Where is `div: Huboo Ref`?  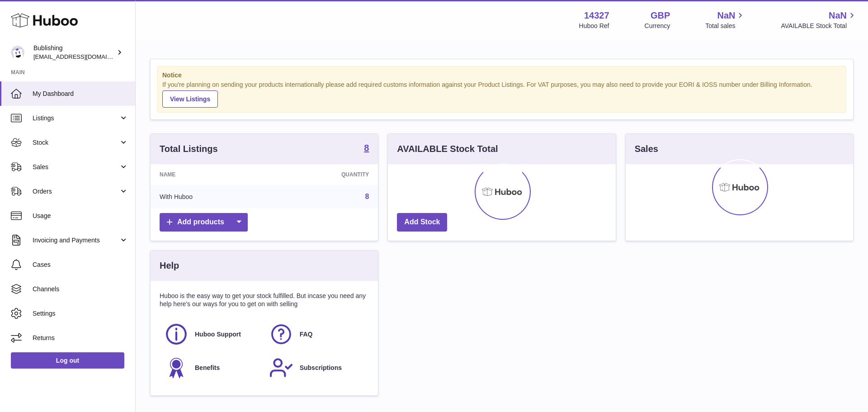
div: Huboo Ref is located at coordinates (594, 26).